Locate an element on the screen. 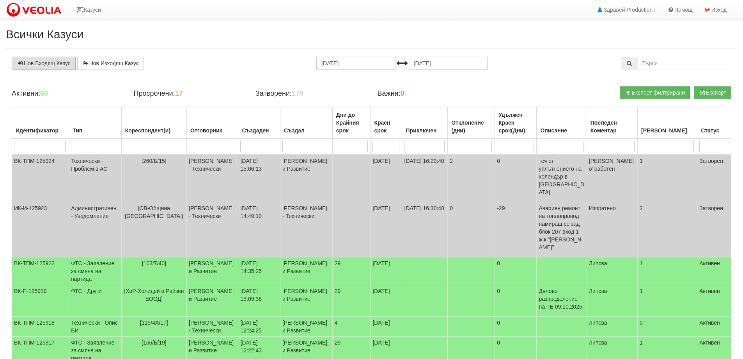 The image size is (743, 359). th: Брой Файлове: No sort applied, activate to apply an ascending sort is located at coordinates (667, 123).